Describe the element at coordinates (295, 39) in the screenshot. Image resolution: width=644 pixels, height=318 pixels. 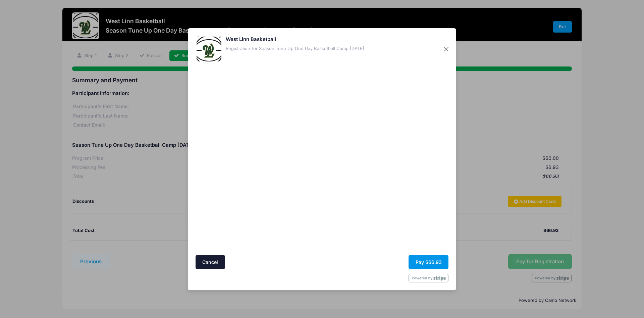
I see `h5: West Linn Basketball` at that location.